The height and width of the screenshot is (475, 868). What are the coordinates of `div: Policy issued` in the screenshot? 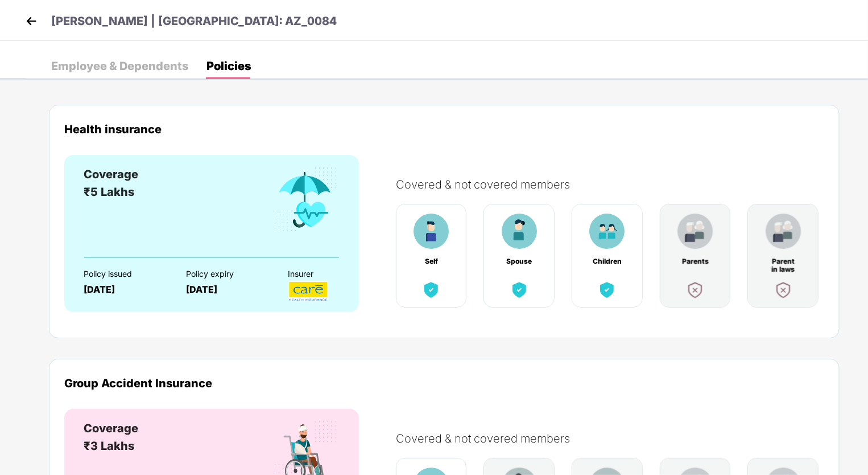 It's located at (124, 274).